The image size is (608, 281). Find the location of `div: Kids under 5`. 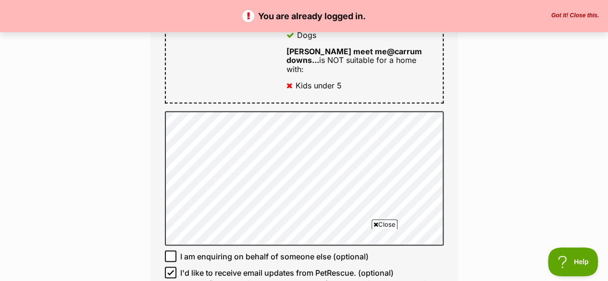

div: Kids under 5 is located at coordinates (319, 86).